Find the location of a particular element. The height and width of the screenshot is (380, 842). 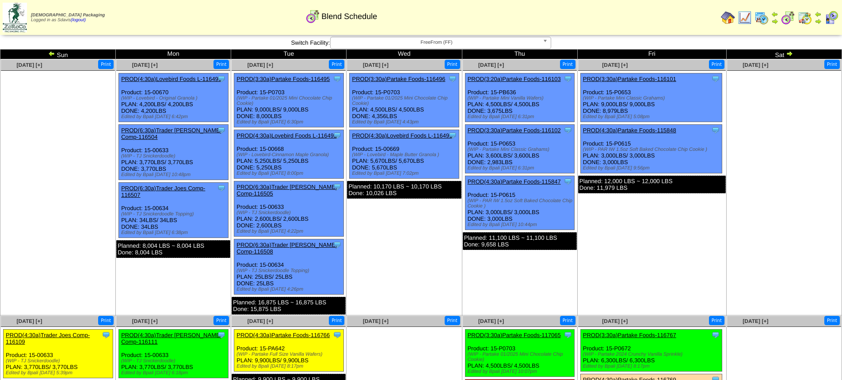

img: calendarcustomer.gif is located at coordinates (832, 18).